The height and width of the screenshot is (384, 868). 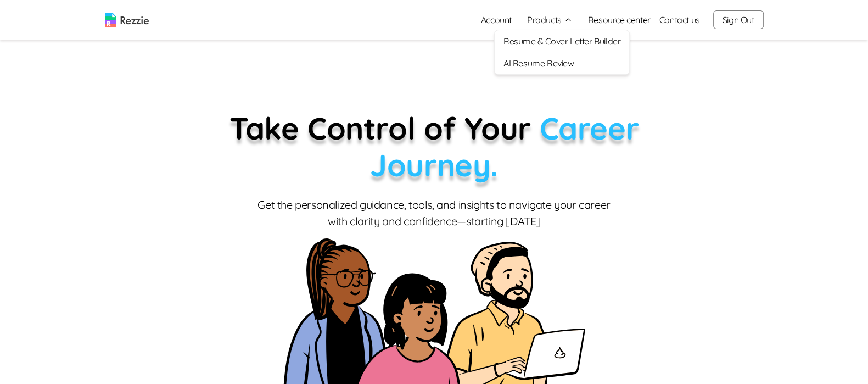 I want to click on span: Career Journey., so click(x=504, y=146).